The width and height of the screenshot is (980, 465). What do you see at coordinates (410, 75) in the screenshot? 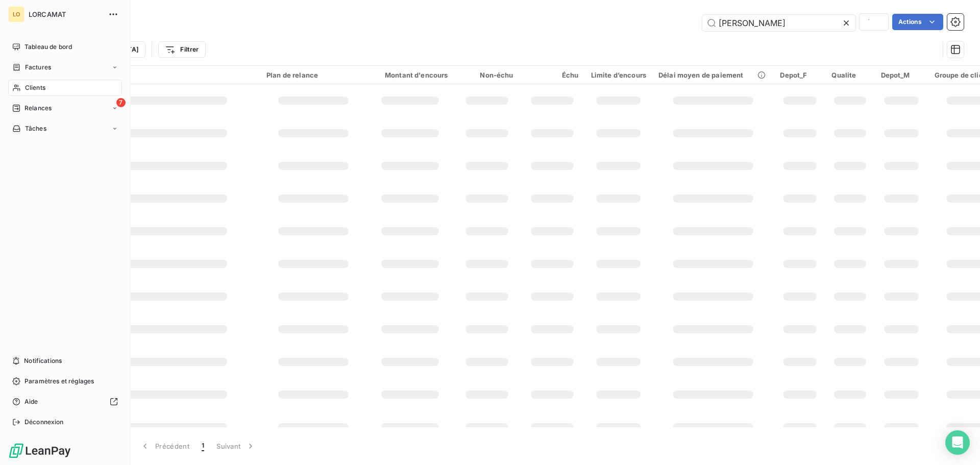
I see `div: Montant d'encours` at bounding box center [410, 75].